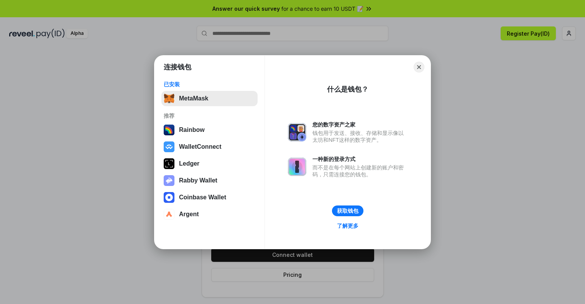 This screenshot has height=304, width=585. I want to click on img: svg+xml,%3Csvg%20xmlns%3D%22http%3A%2F%2Fwww.w3.org%2F2000%2Fsvg%22%20width%3D%2228%22%20height%3..., so click(169, 164).